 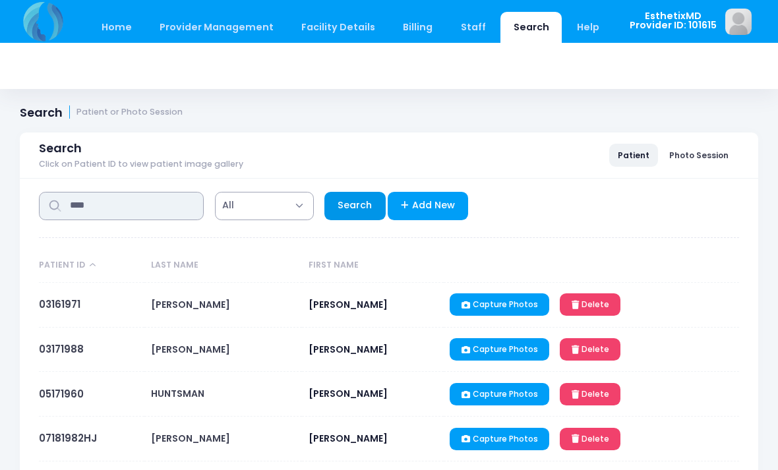 I want to click on span: EsthetixMD Provider ID: 101615, so click(x=673, y=20).